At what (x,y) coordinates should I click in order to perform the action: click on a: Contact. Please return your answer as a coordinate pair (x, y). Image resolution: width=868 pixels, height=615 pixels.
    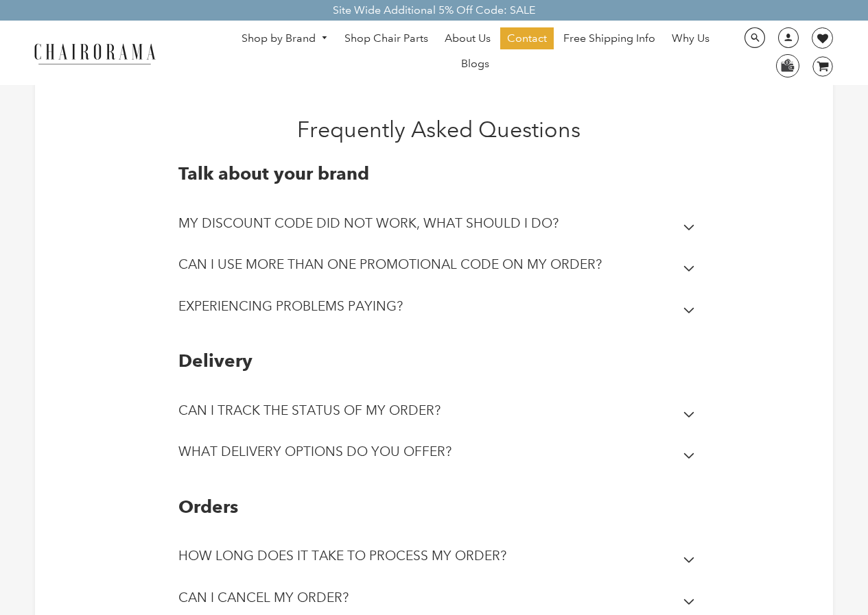
    Looking at the image, I should click on (527, 39).